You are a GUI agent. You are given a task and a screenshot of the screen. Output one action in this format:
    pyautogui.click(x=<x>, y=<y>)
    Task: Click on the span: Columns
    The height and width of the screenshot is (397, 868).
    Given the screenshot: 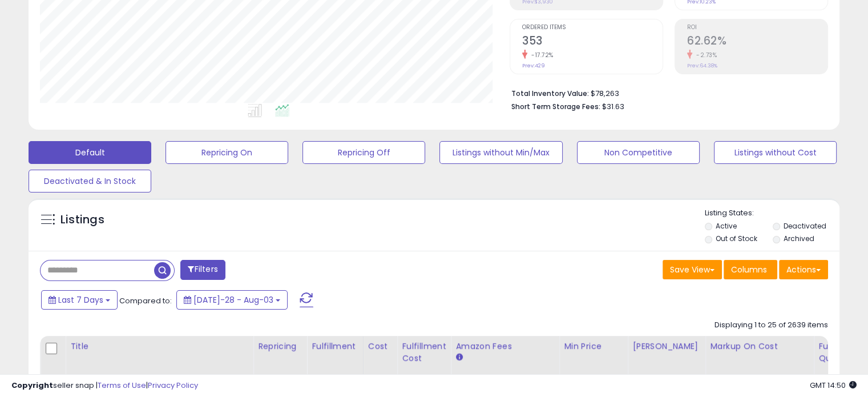 What is the action you would take?
    pyautogui.click(x=749, y=270)
    